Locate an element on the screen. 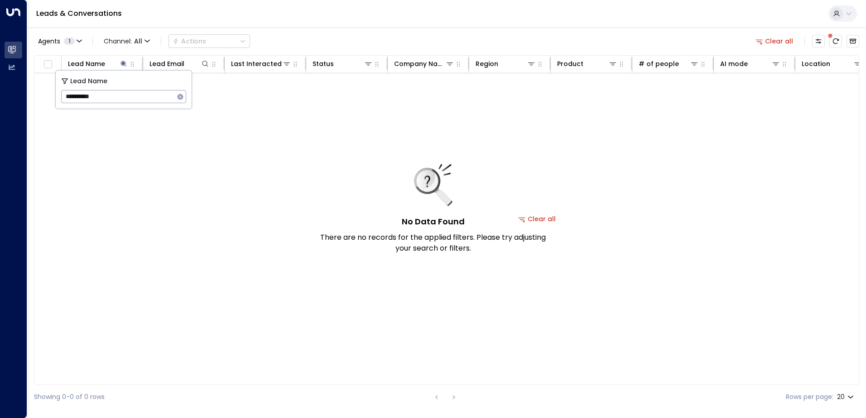  div: Button group with a nested menu is located at coordinates (209, 41).